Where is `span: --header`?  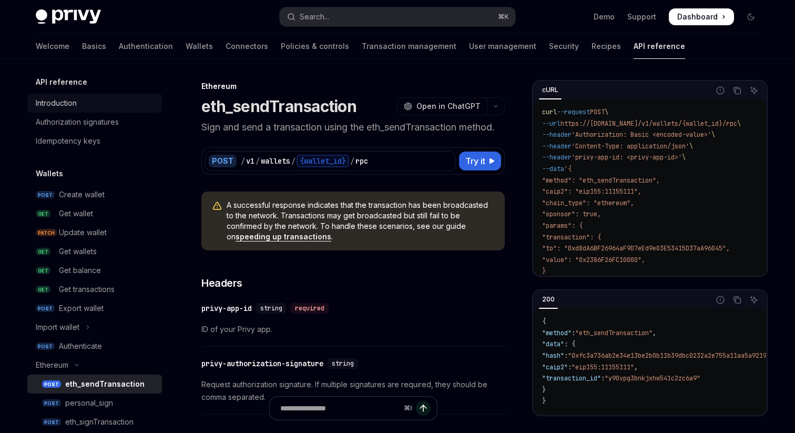 span: --header is located at coordinates (557, 135).